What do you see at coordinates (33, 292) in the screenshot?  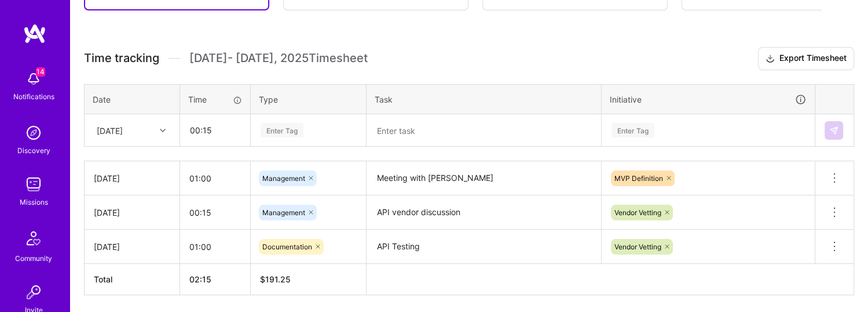 I see `img: Invite` at bounding box center [33, 292].